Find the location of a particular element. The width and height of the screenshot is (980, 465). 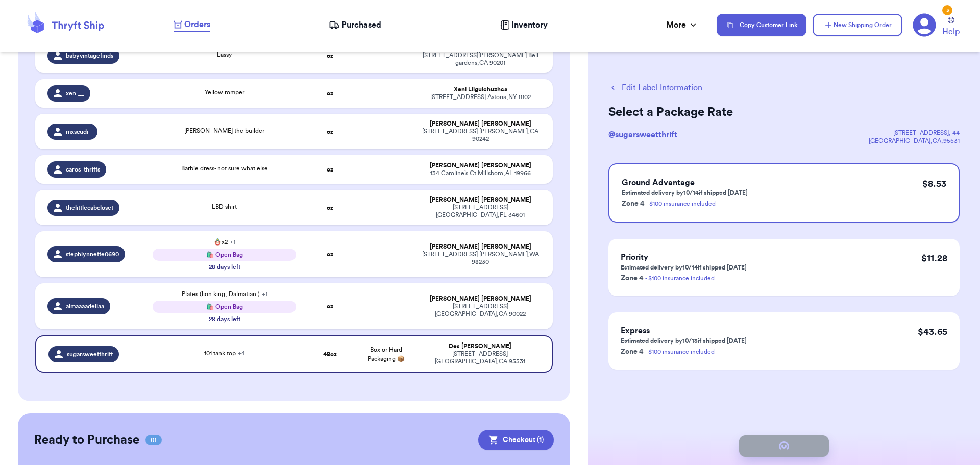

span: Help is located at coordinates (951, 32).